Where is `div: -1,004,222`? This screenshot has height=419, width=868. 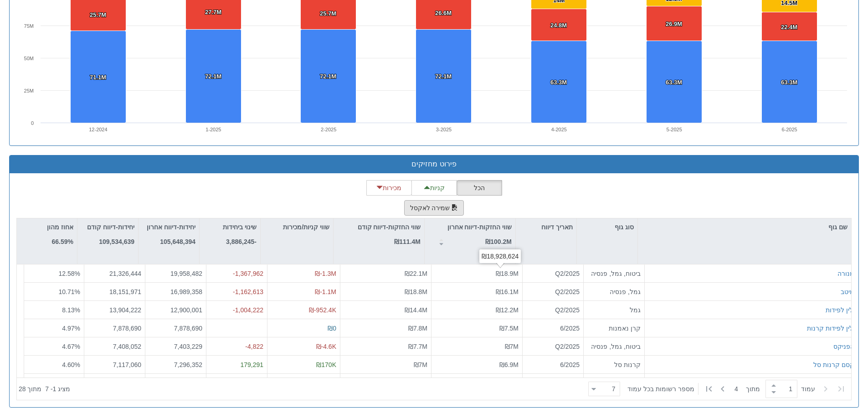 div: -1,004,222 is located at coordinates (236, 310).